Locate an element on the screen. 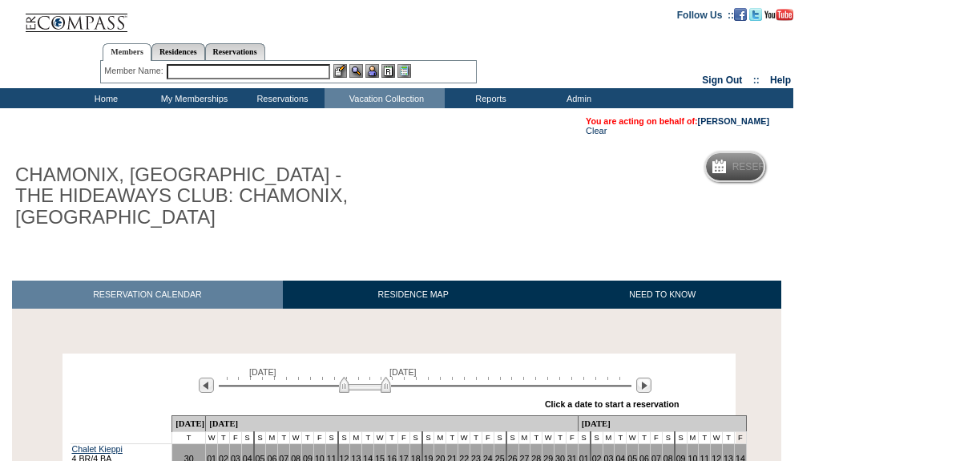 The width and height of the screenshot is (980, 461). img: Previous is located at coordinates (206, 384).